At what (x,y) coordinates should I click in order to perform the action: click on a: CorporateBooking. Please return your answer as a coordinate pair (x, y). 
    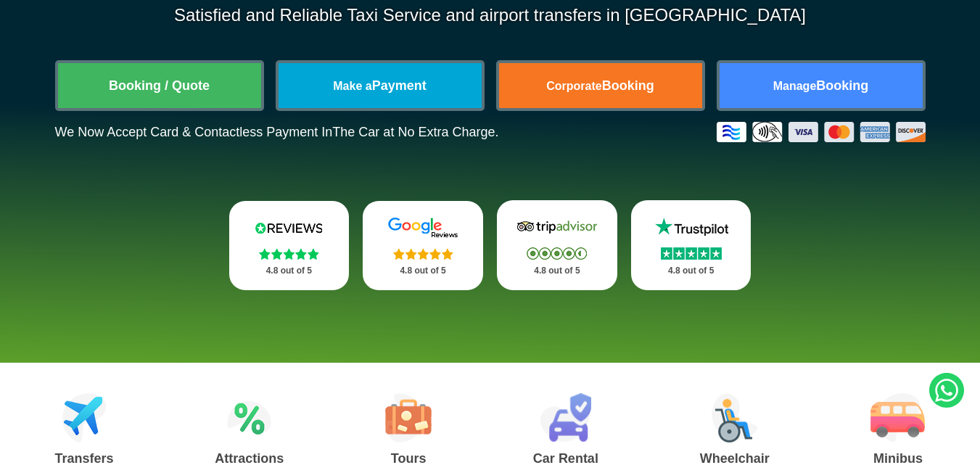
    Looking at the image, I should click on (600, 86).